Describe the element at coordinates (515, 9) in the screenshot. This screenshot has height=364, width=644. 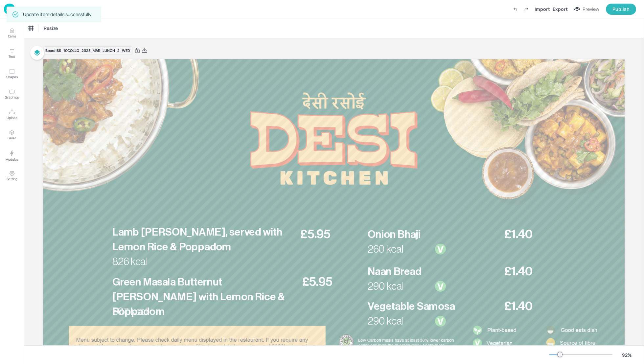
I see `label: Undo (Ctrl + Z)` at that location.